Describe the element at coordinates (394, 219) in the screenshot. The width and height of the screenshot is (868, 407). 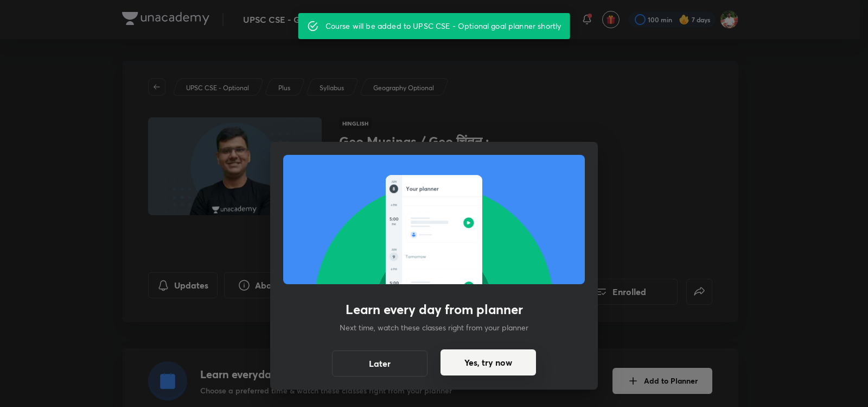
I see `g: 5:00` at that location.